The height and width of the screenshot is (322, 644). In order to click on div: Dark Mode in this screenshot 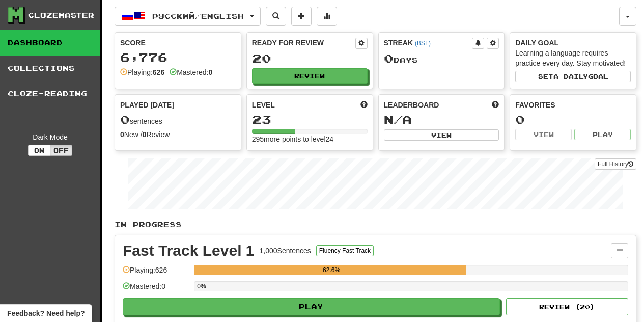, I will do `click(50, 137)`.